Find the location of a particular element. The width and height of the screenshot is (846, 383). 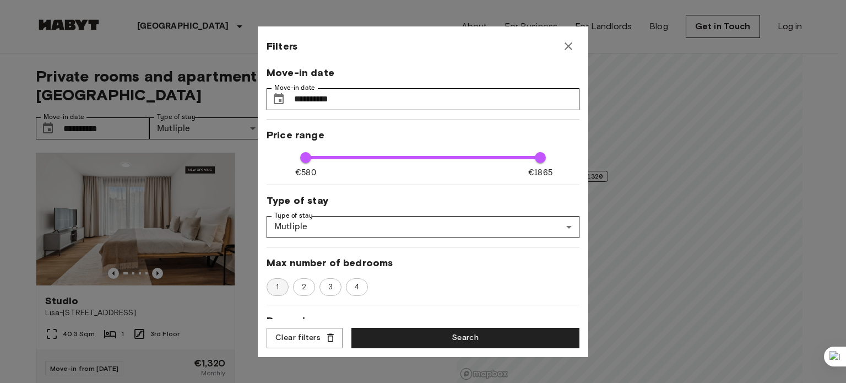

span: Move-in date is located at coordinates (423, 73).